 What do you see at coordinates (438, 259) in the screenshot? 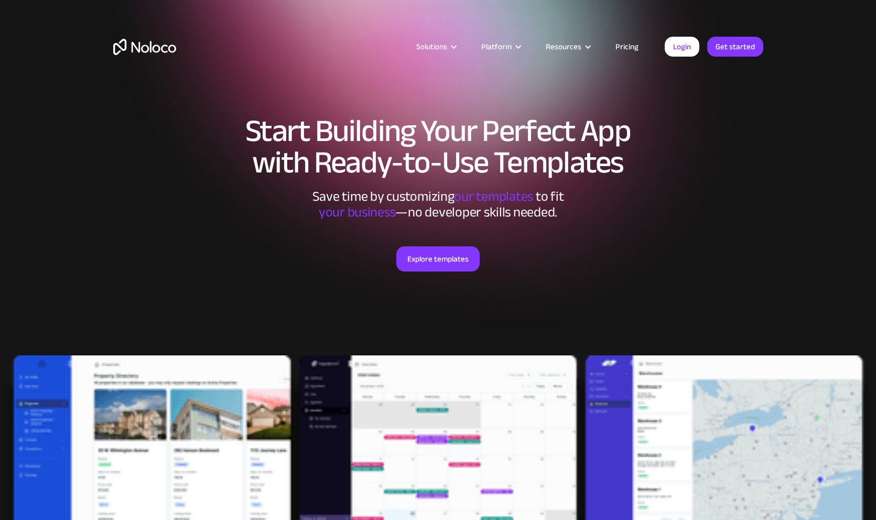
I see `a: Explore templates` at bounding box center [438, 259].